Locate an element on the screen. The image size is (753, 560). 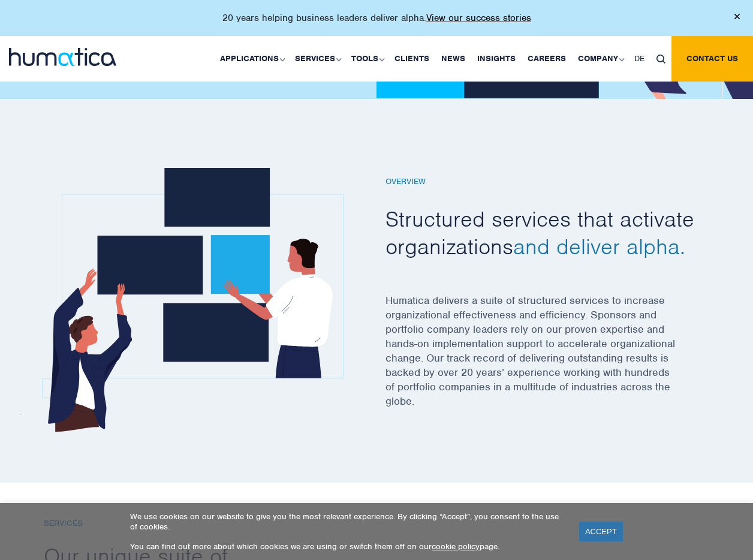
a: DE is located at coordinates (639, 59).